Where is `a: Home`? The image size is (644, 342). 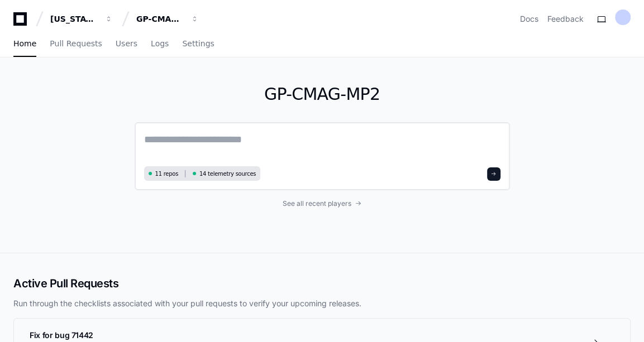 a: Home is located at coordinates (25, 44).